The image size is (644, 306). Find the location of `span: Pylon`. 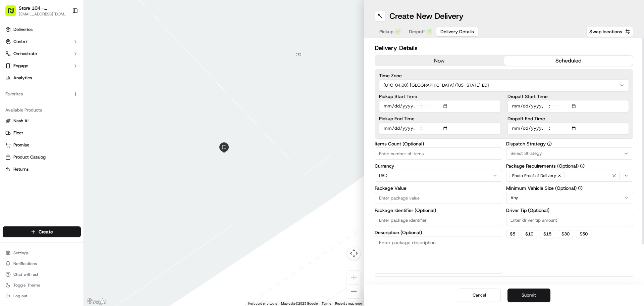

span: Pylon is located at coordinates (73, 151).